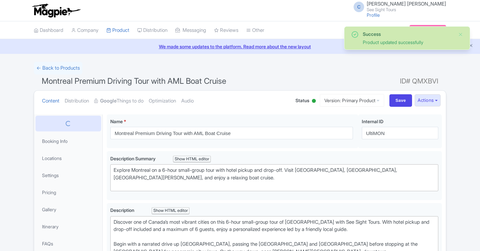 The height and width of the screenshot is (251, 480). I want to click on div: Active, so click(314, 101).